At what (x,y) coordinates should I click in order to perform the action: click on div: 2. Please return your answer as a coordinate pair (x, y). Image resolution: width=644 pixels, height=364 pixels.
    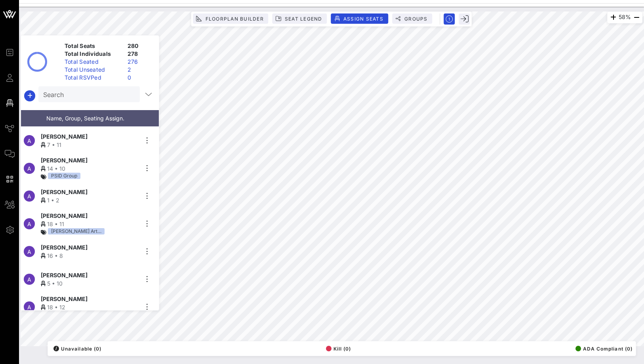
    Looking at the image, I should click on (140, 70).